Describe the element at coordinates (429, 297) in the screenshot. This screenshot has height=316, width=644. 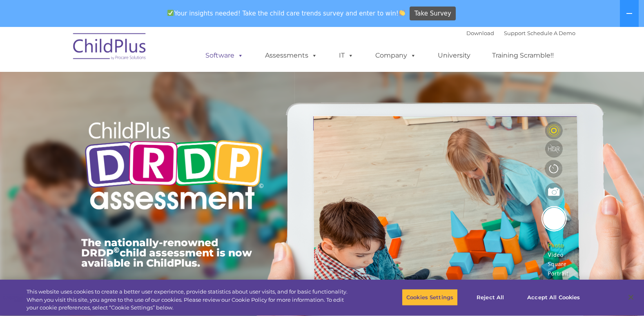
I see `button: Cookies Settings` at that location.